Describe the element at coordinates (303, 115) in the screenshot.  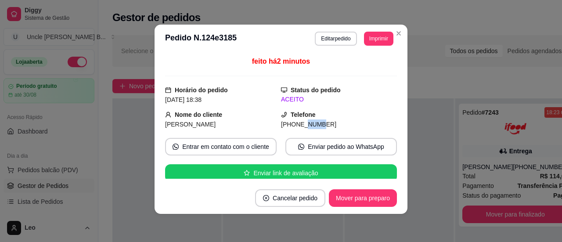
I see `strong: Telefone` at that location.